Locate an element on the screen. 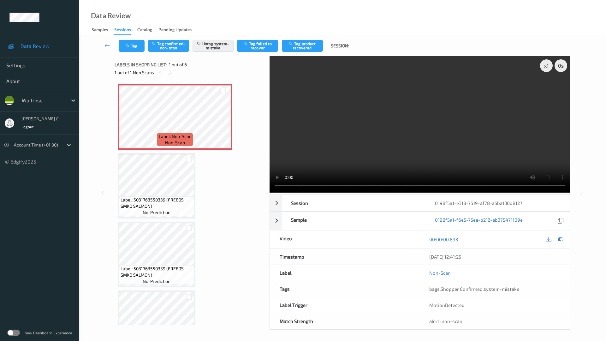 Image resolution: width=606 pixels, height=341 pixels. div: Sample0198f5a1-f6e5-75ee-b212-ab375471109e is located at coordinates (419, 220).